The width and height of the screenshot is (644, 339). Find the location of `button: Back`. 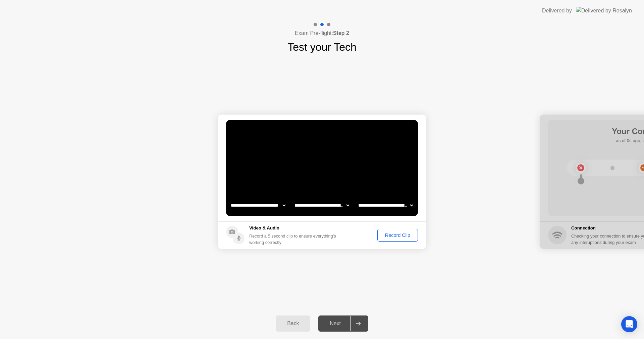

button: Back is located at coordinates (293, 323).